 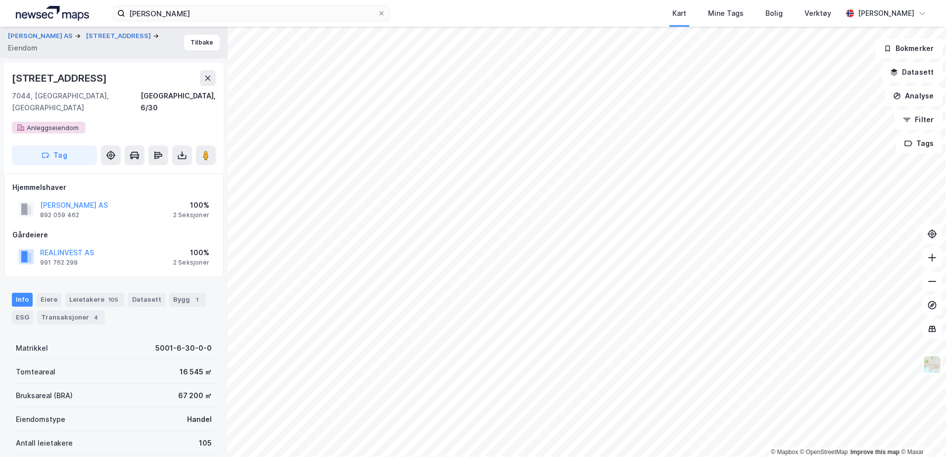 I want to click on div: Mine Tags, so click(x=726, y=13).